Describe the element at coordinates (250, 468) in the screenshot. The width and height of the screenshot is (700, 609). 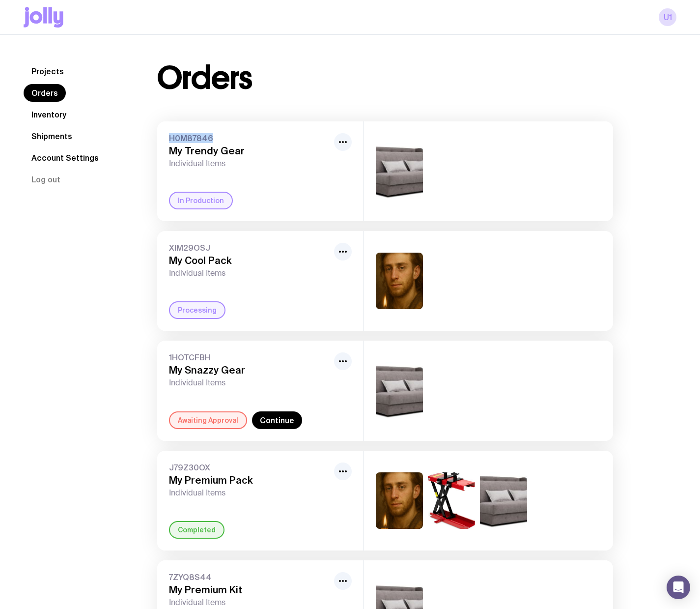
I see `span: J79Z30OX` at that location.